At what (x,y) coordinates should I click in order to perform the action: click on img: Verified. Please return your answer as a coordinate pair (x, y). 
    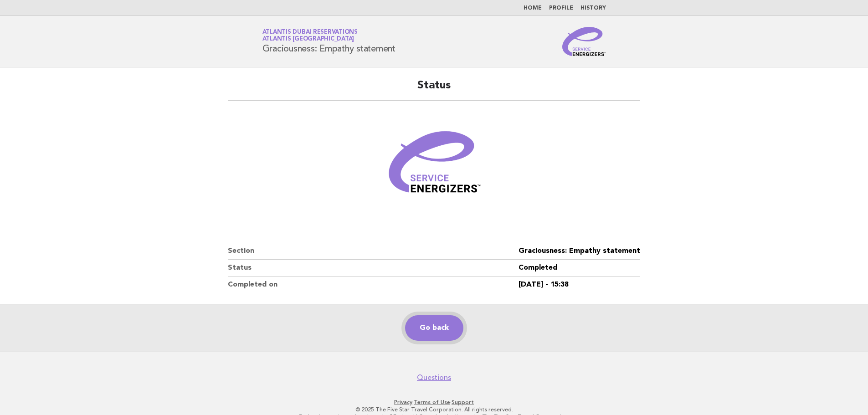
    Looking at the image, I should click on (434, 166).